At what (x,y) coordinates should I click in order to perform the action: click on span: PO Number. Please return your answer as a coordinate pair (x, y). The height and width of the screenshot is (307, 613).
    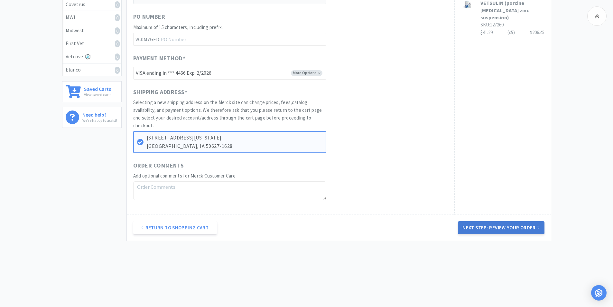
    Looking at the image, I should click on (149, 17).